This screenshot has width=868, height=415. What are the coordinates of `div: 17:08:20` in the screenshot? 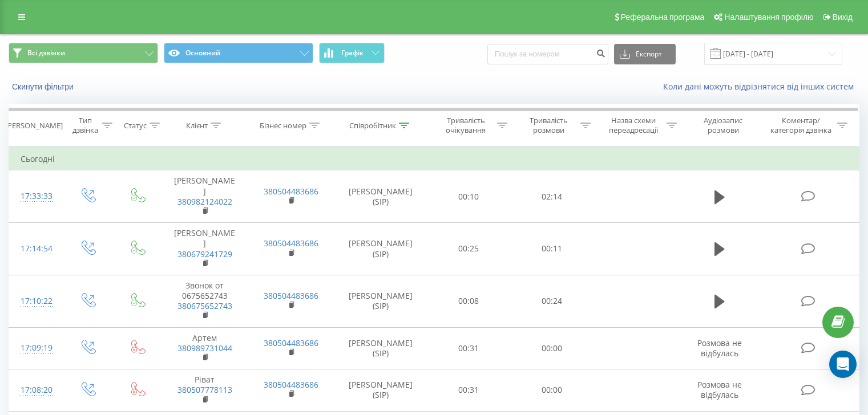 It's located at (35, 390).